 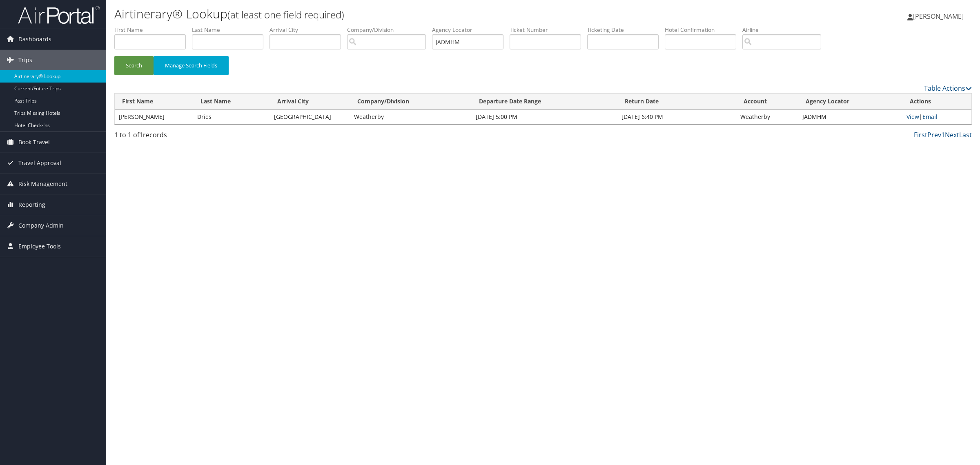 What do you see at coordinates (767, 101) in the screenshot?
I see `th: Account: activate to sort column ascending` at bounding box center [767, 101].